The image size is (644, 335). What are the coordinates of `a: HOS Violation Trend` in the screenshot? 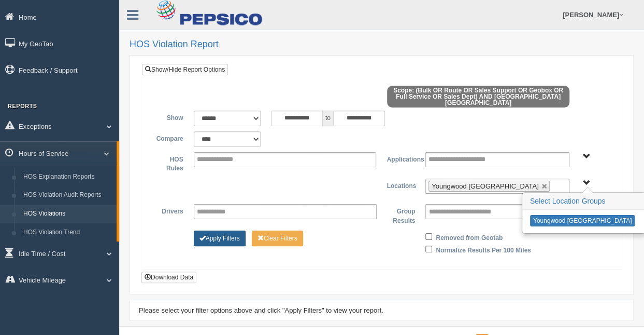 It's located at (67, 233).